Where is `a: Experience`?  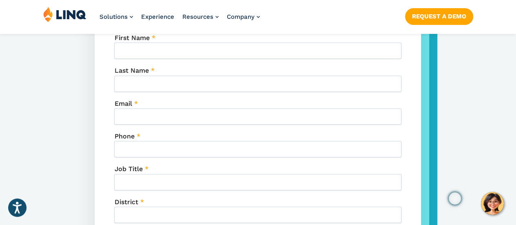
a: Experience is located at coordinates (157, 17).